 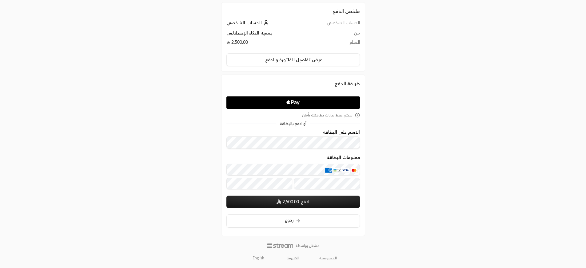 What do you see at coordinates (346, 170) in the screenshot?
I see `img: Visa` at bounding box center [346, 170].